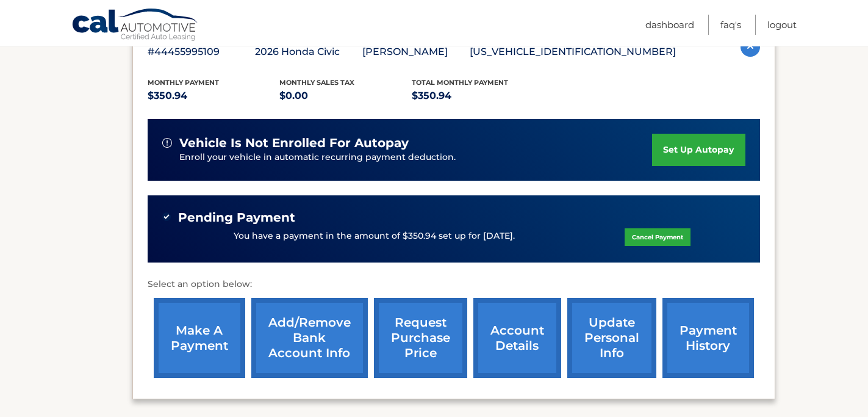 The image size is (868, 417). I want to click on a: update personal info, so click(612, 338).